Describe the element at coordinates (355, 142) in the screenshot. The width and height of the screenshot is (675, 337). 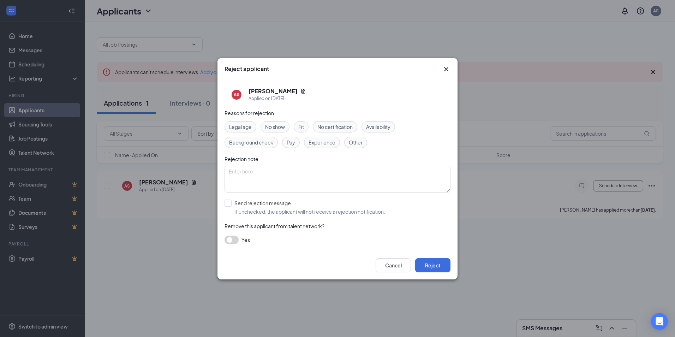
I see `span: Other` at that location.